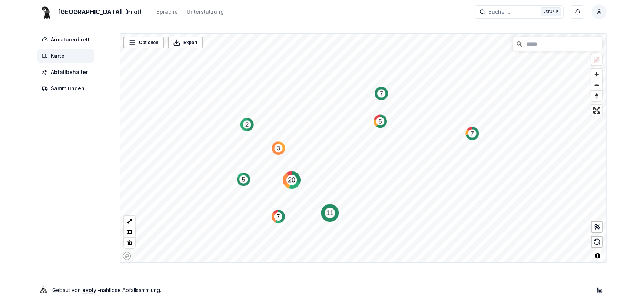  Describe the element at coordinates (205, 12) in the screenshot. I see `a: Unterstützung` at that location.